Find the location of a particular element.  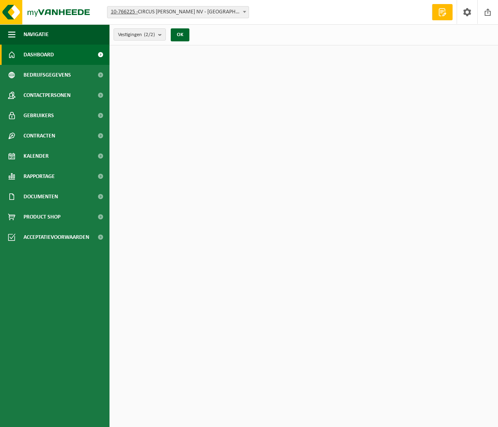

span: 10-766225 - CIRCUS RASTELLI NV - TERVUREN is located at coordinates (178, 12).